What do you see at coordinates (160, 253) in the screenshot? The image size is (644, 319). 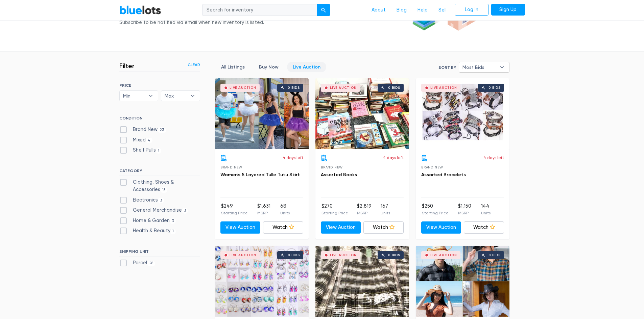 I see `h6: SHIPPING UNIT` at bounding box center [160, 253].